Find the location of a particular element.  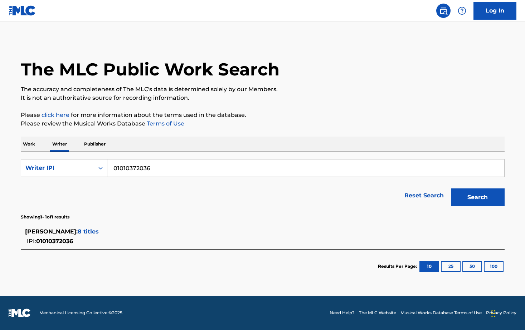

div: Writer IPI is located at coordinates (58, 168).